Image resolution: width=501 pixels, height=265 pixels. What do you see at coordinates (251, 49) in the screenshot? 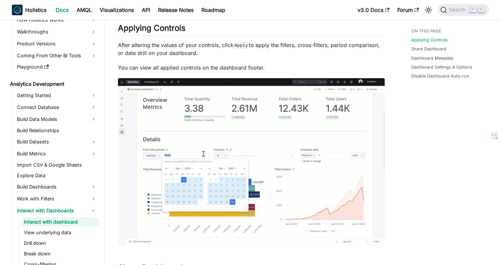
I see `p: After altering the values of your controls, click to apply the filters, cross-filters, period com...` at bounding box center [251, 49].